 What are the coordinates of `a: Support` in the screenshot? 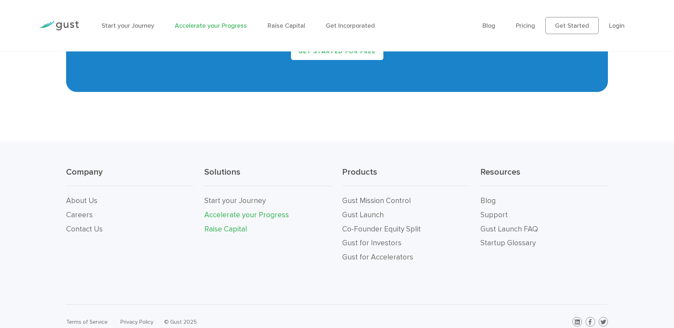 It's located at (494, 215).